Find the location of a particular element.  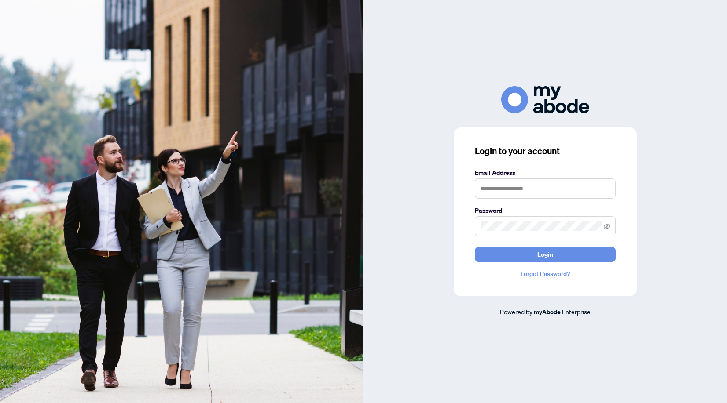

span: Login is located at coordinates (545, 255).